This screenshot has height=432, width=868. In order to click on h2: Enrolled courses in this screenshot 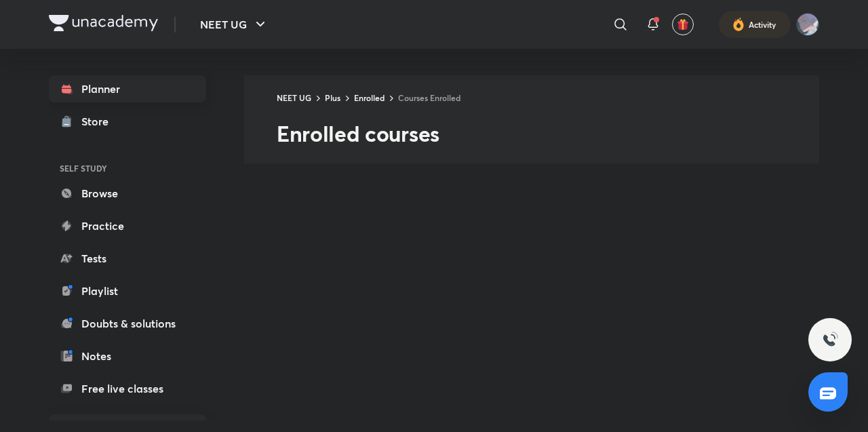, I will do `click(548, 134)`.